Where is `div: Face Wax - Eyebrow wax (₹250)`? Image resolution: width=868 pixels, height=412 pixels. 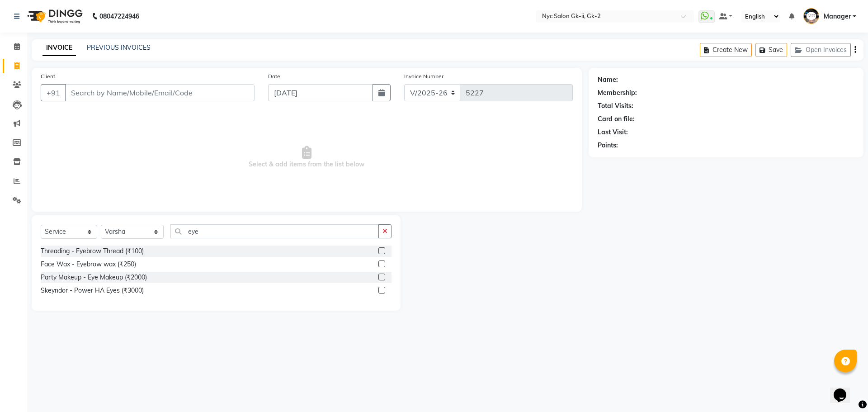
div: Face Wax - Eyebrow wax (₹250) is located at coordinates (88, 264).